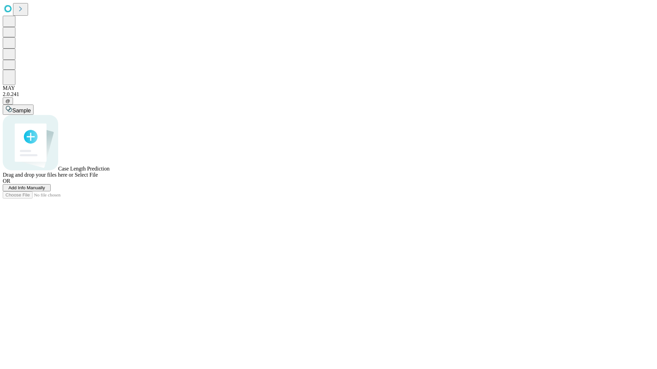  I want to click on button: Sample, so click(18, 110).